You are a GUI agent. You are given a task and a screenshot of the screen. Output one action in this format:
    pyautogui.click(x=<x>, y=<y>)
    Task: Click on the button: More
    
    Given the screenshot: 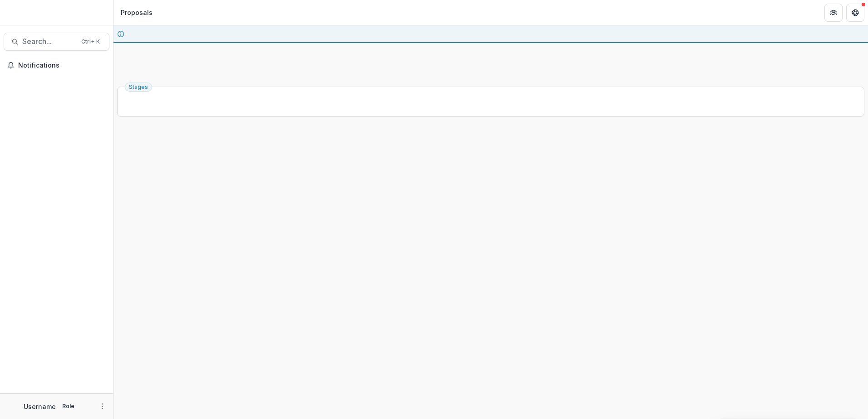 What is the action you would take?
    pyautogui.click(x=102, y=406)
    